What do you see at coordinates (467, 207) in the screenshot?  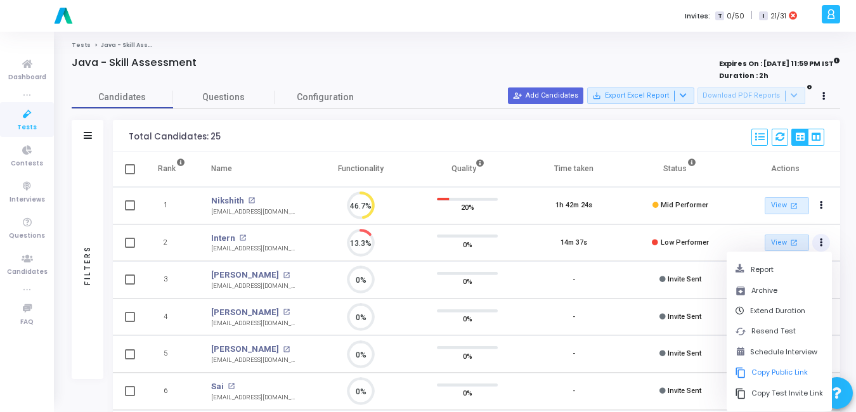 I see `span: 20%` at bounding box center [467, 207].